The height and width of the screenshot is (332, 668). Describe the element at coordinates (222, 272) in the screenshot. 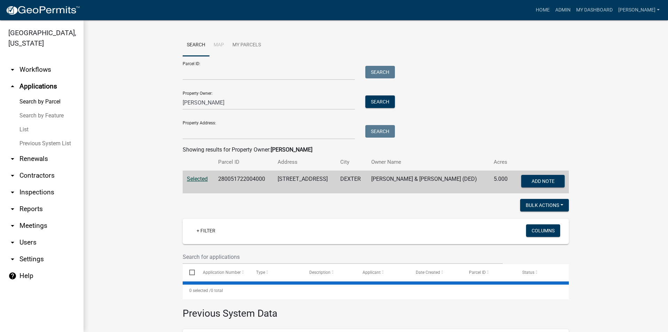

I see `datatable-header-cell: Application Number` at that location.